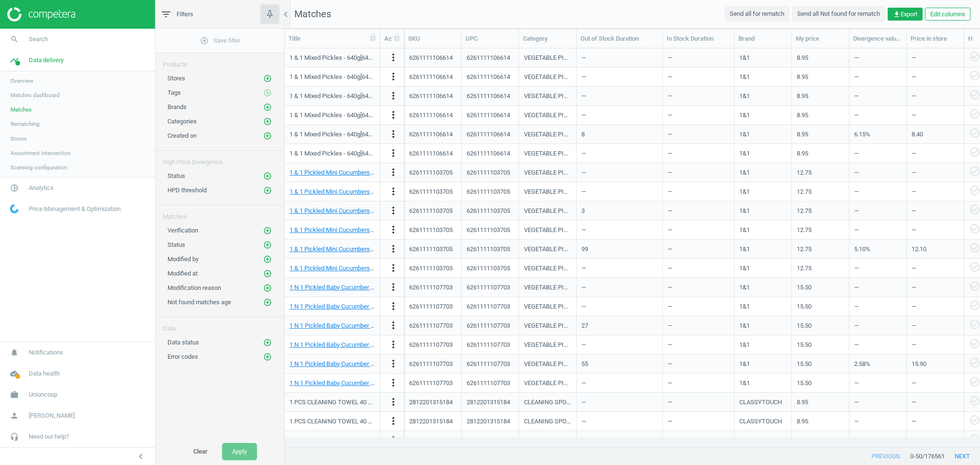  Describe the element at coordinates (194, 288) in the screenshot. I see `span: Modification reason` at that location.